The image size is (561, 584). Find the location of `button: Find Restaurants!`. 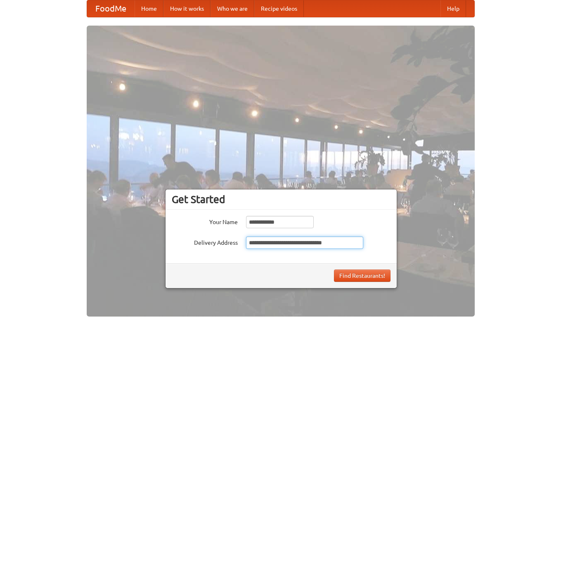

button: Find Restaurants! is located at coordinates (362, 276).